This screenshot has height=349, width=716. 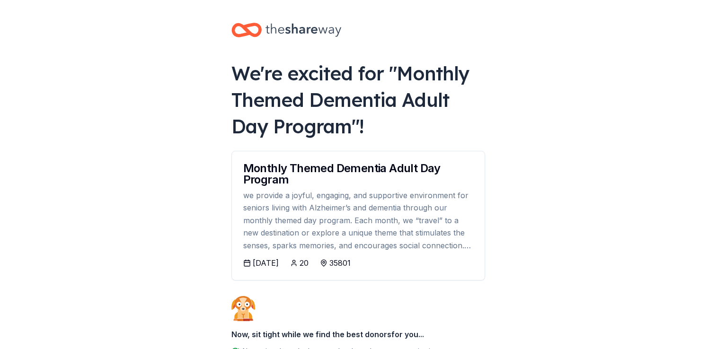 What do you see at coordinates (358, 174) in the screenshot?
I see `div: Monthly Themed Dementia Adult Day Program` at bounding box center [358, 174].